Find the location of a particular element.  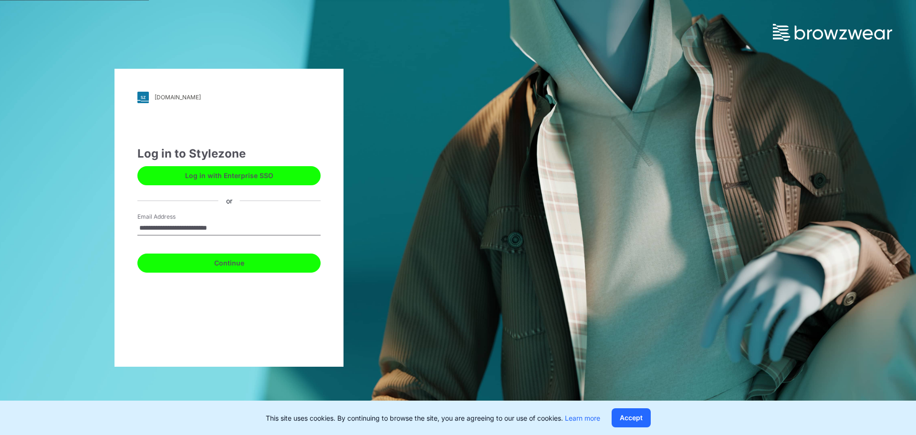

button: Accept is located at coordinates (631, 418).